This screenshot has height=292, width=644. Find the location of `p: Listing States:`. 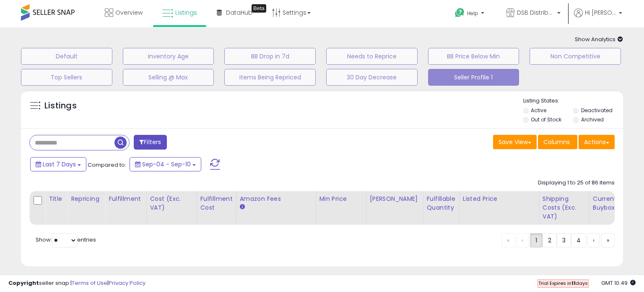

p: Listing States: is located at coordinates (573, 101).